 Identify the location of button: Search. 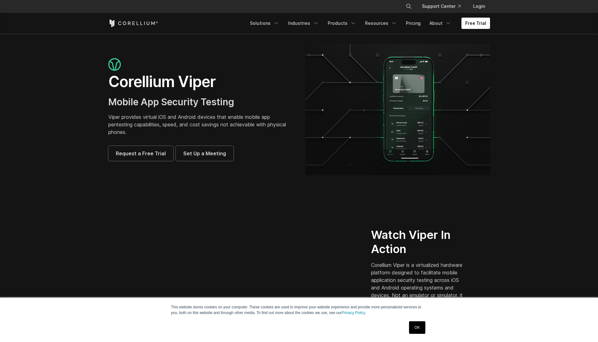
(409, 6).